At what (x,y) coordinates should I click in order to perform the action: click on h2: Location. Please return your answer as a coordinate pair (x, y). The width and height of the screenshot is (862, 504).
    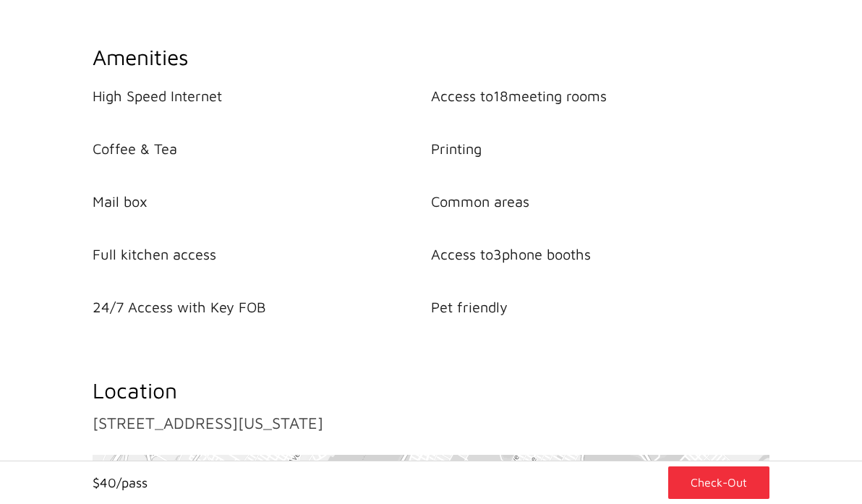
    Looking at the image, I should click on (431, 390).